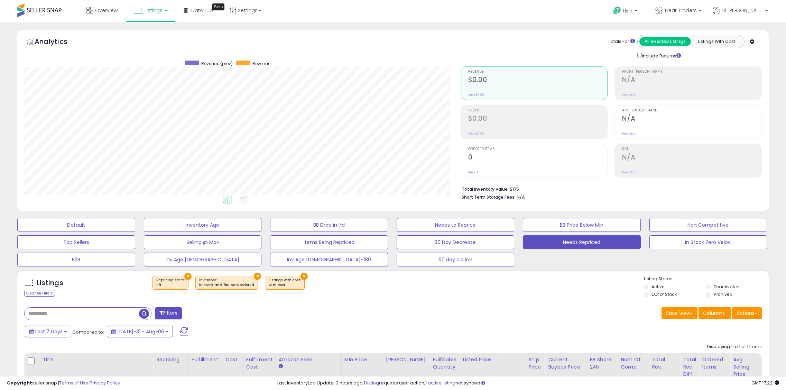  What do you see at coordinates (602, 363) in the screenshot?
I see `div: BB Share 24h.` at bounding box center [602, 363].